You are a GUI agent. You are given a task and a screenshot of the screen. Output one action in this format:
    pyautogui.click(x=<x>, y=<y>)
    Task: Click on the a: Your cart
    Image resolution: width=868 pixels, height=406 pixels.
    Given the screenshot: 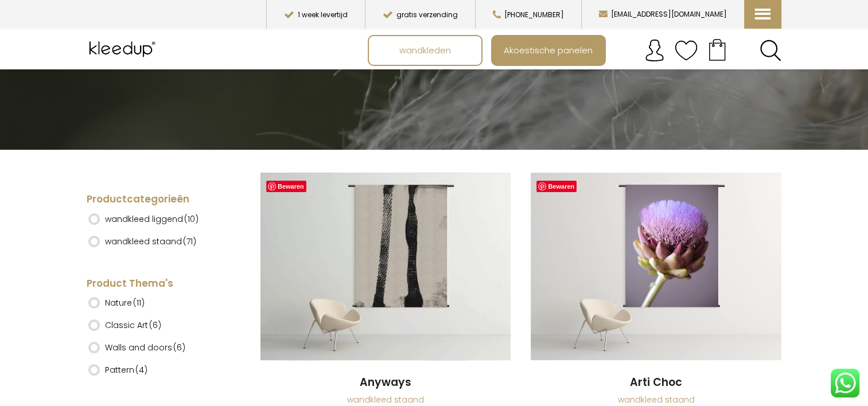 What is the action you would take?
    pyautogui.click(x=717, y=50)
    